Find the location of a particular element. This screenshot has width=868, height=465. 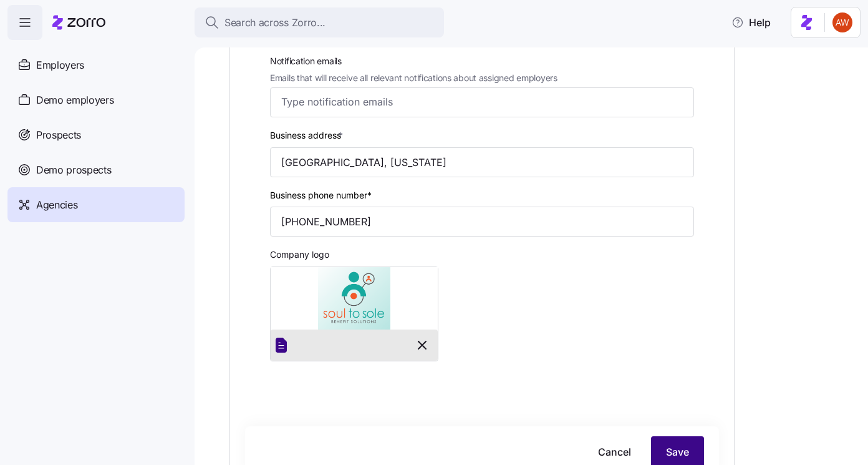

span: Demo prospects is located at coordinates (74, 170).